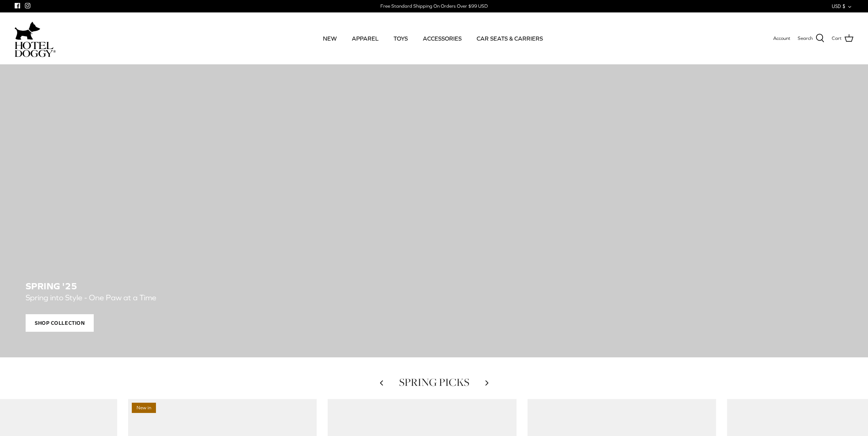 This screenshot has height=436, width=868. I want to click on a: APPAREL, so click(365, 39).